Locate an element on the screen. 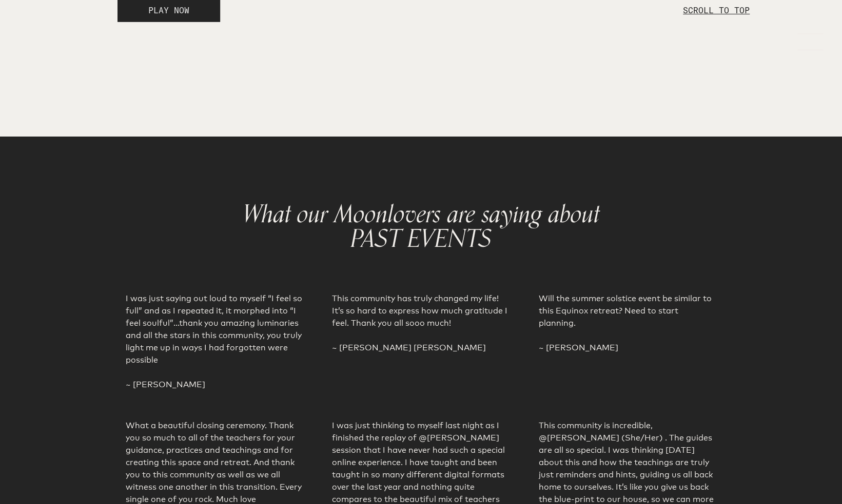  p: This community has truly changed my life! It’s so hard to express how much gratitude I feel. Than... is located at coordinates (421, 323).